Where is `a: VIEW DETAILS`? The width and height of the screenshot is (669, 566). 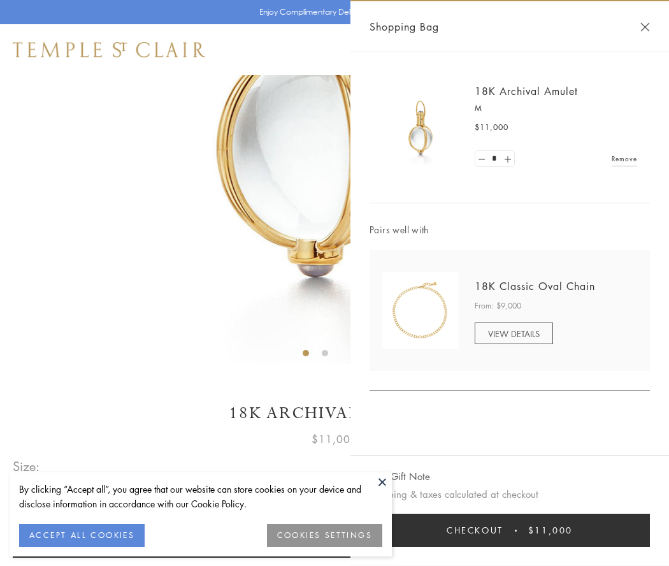
a: VIEW DETAILS is located at coordinates (514, 333).